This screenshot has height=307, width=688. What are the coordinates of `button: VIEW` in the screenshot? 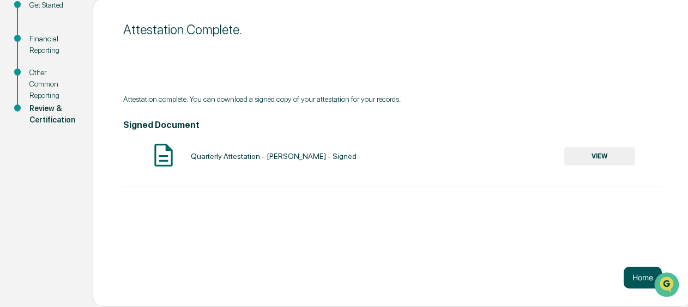 It's located at (600, 156).